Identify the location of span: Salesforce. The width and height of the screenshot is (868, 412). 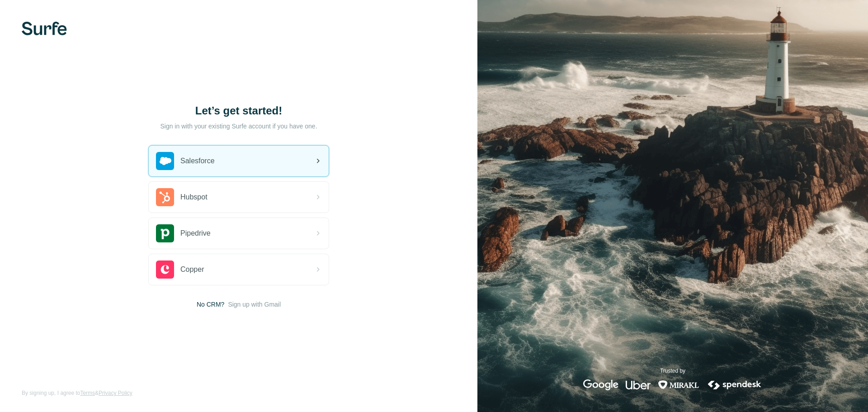
(198, 161).